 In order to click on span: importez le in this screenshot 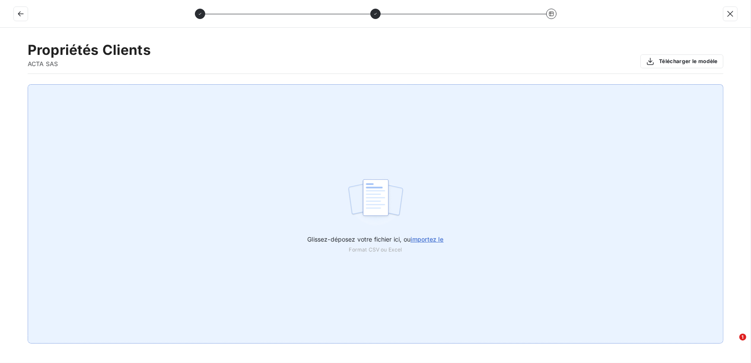, I will do `click(427, 239)`.